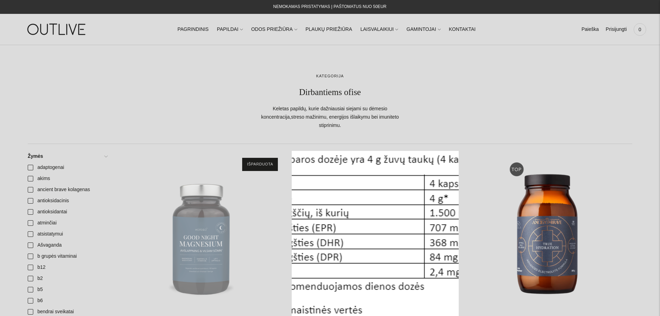 This screenshot has width=660, height=316. Describe the element at coordinates (67, 212) in the screenshot. I see `a: antioksidantai` at that location.